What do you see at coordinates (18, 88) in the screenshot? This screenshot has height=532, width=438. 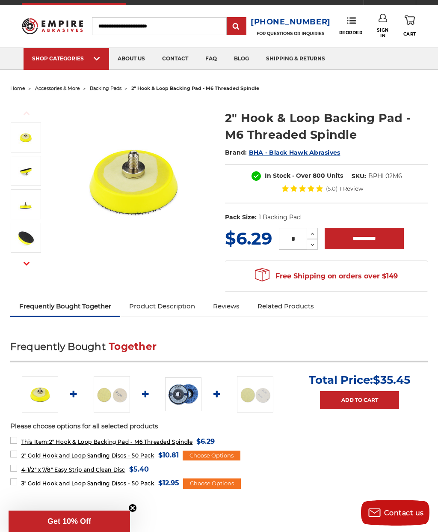 I see `a: home` at bounding box center [18, 88].